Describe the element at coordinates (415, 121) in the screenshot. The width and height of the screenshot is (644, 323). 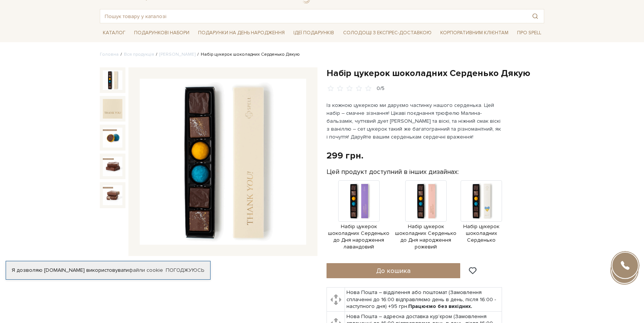
I see `p: Із кожною цукеркою ми даруємо частинку нашого серденька. Цей набір – смачне зізнання! Цікаві поєд...` at that location.